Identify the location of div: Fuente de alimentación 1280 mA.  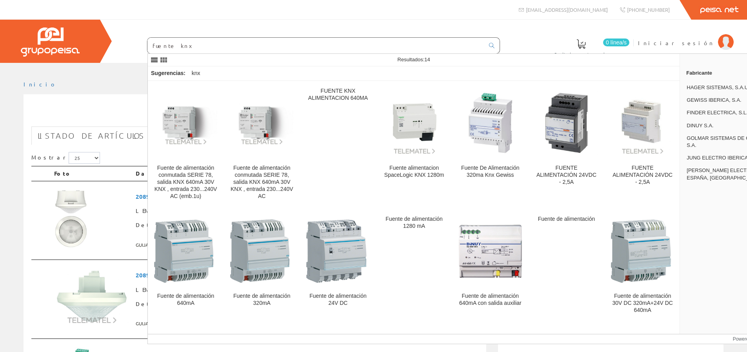
(414, 222).